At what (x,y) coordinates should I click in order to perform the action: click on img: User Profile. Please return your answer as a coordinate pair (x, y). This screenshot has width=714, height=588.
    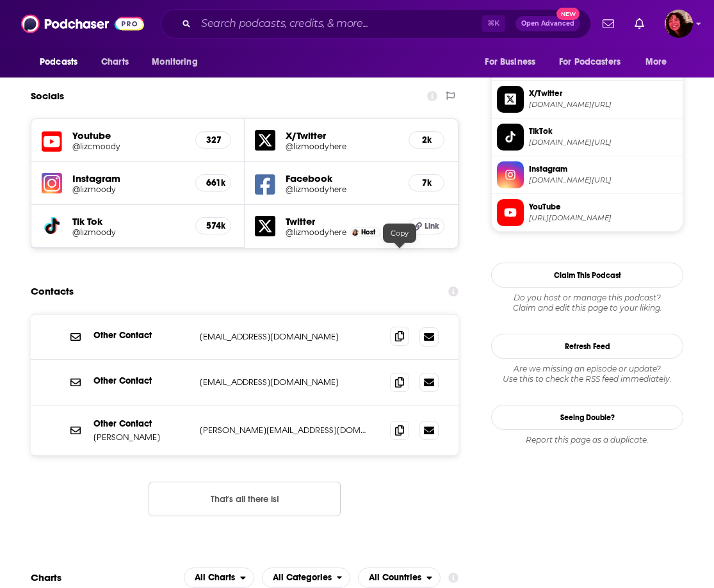
    Looking at the image, I should click on (679, 24).